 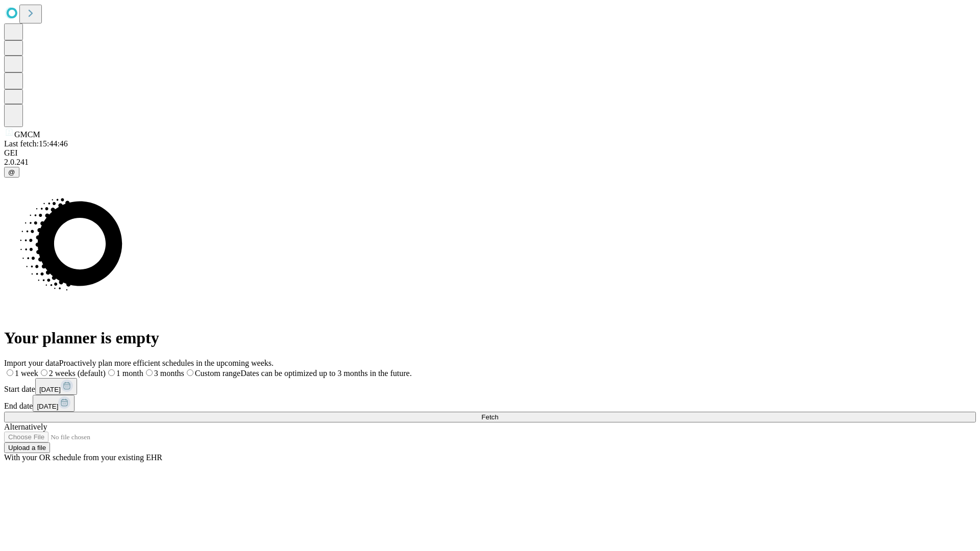 I want to click on span: Dates can be optimized up to 3 months in the future., so click(x=326, y=373).